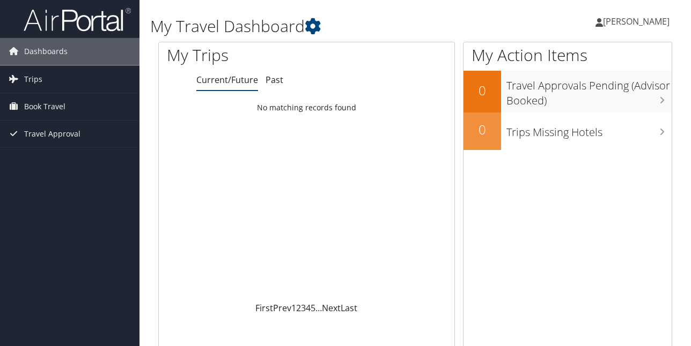  Describe the element at coordinates (303, 308) in the screenshot. I see `a: 3` at that location.